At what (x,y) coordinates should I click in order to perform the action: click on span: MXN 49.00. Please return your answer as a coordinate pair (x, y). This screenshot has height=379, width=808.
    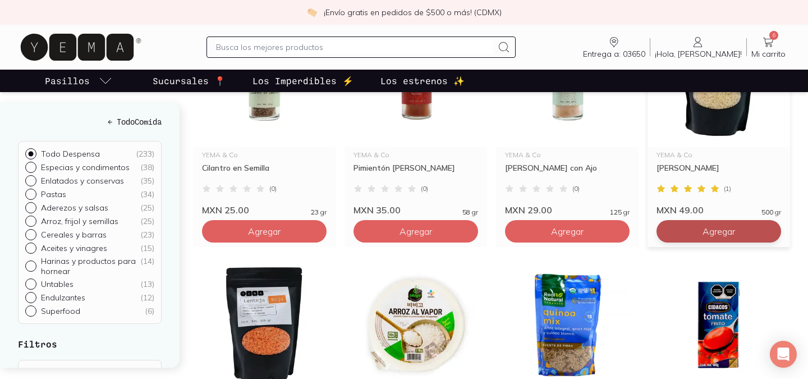
    Looking at the image, I should click on (680, 210).